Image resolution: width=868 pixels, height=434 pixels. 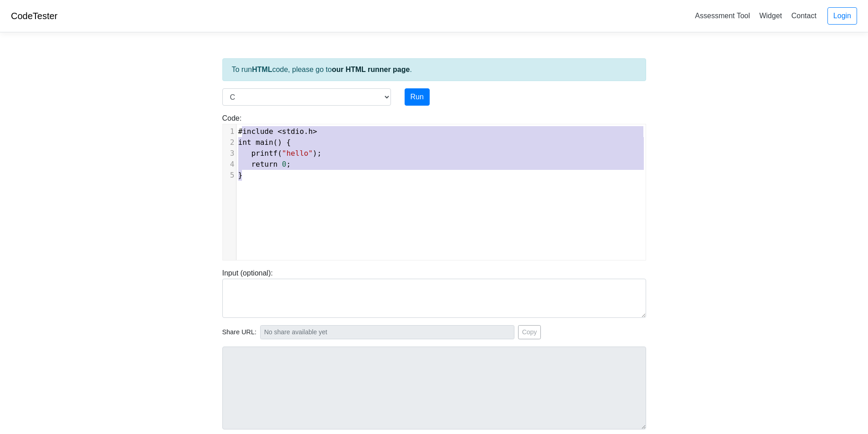 What do you see at coordinates (239, 332) in the screenshot?
I see `span: Share URL:` at bounding box center [239, 332].